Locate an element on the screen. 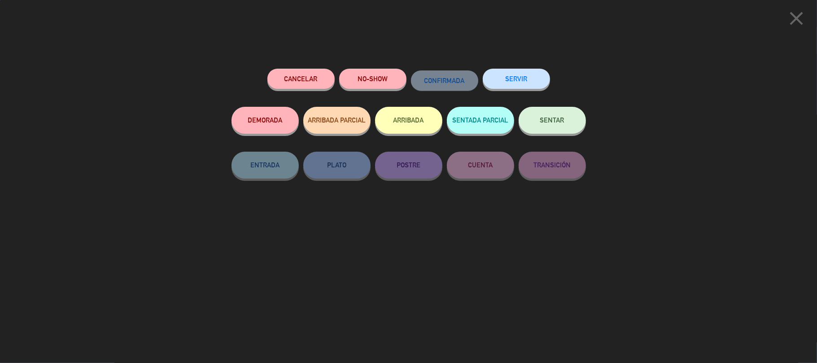 The height and width of the screenshot is (363, 817). span: SENTAR is located at coordinates (552, 120).